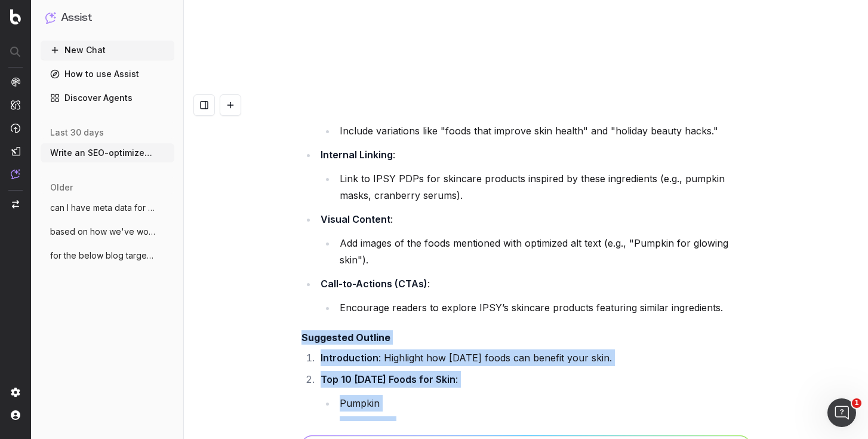 This screenshot has width=868, height=439. I want to click on h1: Assist, so click(76, 18).